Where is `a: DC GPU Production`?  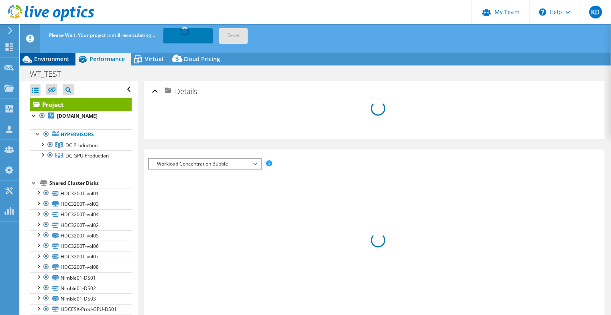 a: DC GPU Production is located at coordinates (81, 155).